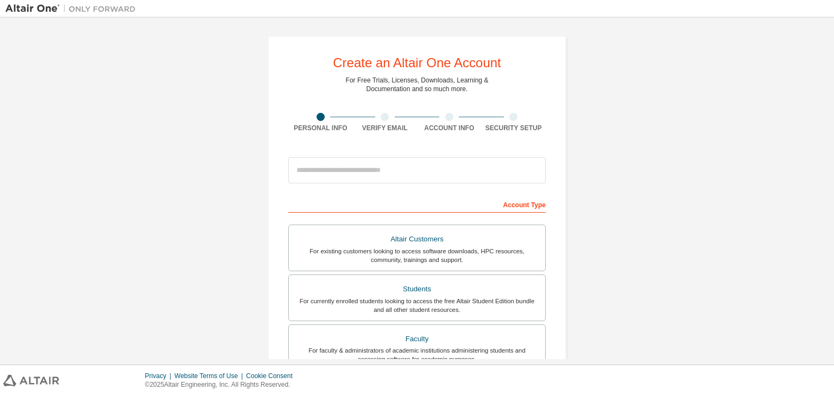 Image resolution: width=834 pixels, height=396 pixels. Describe the element at coordinates (417, 63) in the screenshot. I see `div: Create an Altair One Account` at that location.